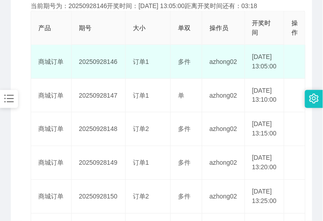 Image resolution: width=323 pixels, height=221 pixels. Describe the element at coordinates (99, 197) in the screenshot. I see `td: 20250928150` at that location.